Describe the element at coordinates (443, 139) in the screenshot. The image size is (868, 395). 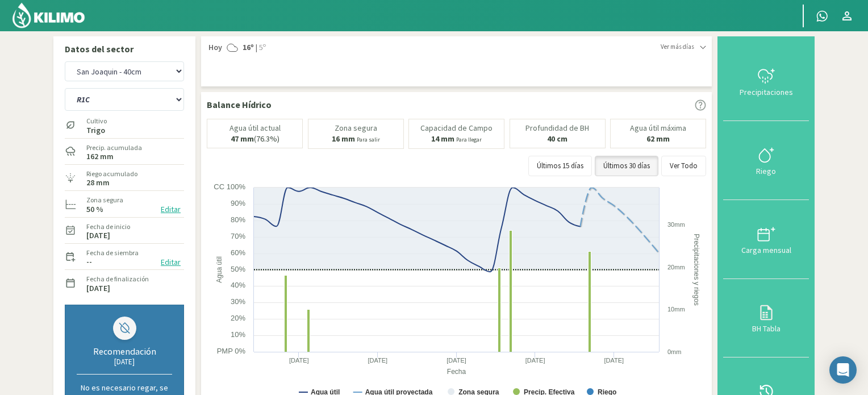
I see `b: 14 mm` at that location.